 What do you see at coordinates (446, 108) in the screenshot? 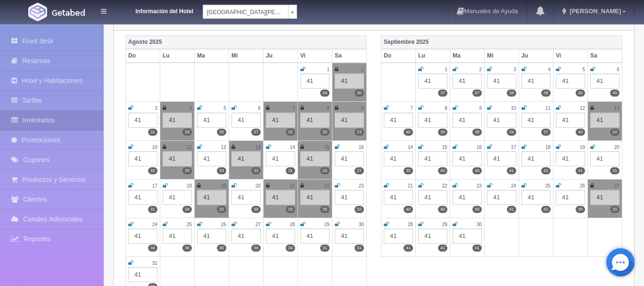
I see `small: 8` at bounding box center [446, 108].